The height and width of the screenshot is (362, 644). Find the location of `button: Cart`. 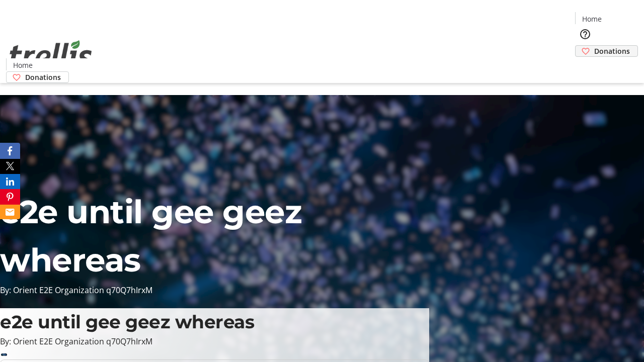

button: Cart is located at coordinates (585, 67).